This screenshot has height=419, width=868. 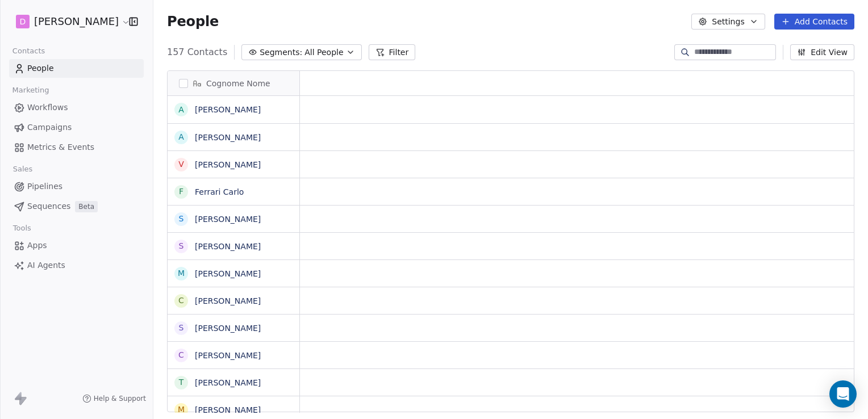 I want to click on span: Segments:, so click(x=281, y=52).